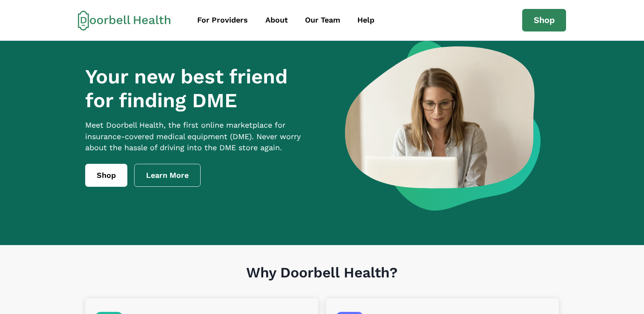  I want to click on a: Help, so click(366, 20).